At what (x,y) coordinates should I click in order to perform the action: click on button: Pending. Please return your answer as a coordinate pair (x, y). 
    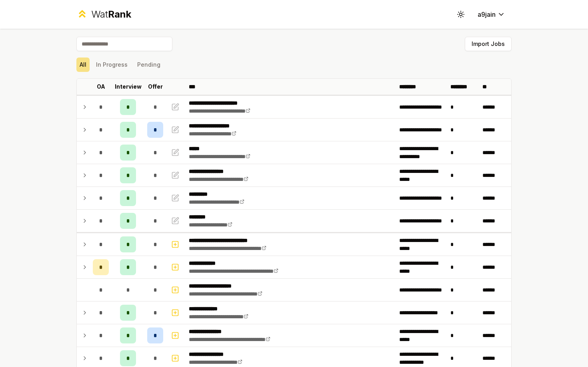
    Looking at the image, I should click on (149, 65).